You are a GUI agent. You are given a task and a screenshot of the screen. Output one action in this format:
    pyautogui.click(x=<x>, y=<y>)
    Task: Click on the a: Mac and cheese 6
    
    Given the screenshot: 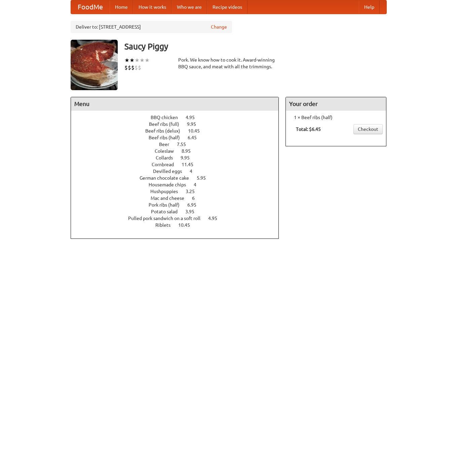 What is the action you would take?
    pyautogui.click(x=179, y=198)
    